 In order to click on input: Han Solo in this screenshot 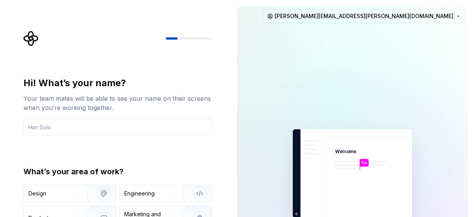, I will do `click(118, 127)`.